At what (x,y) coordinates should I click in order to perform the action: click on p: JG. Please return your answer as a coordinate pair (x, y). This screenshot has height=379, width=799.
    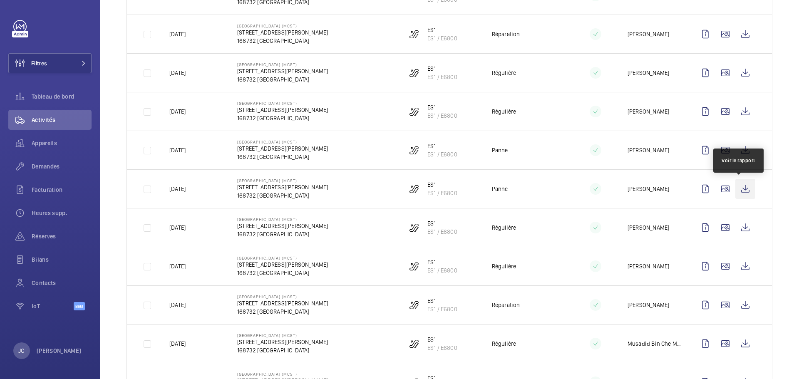
    Looking at the image, I should click on (21, 351).